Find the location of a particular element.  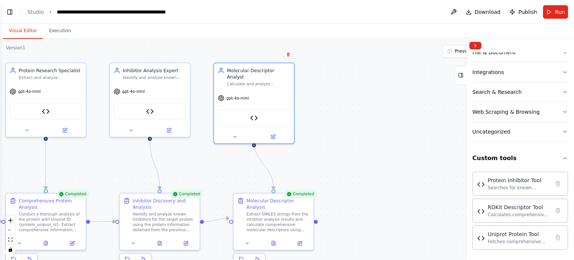

a: Studio is located at coordinates (36, 12).